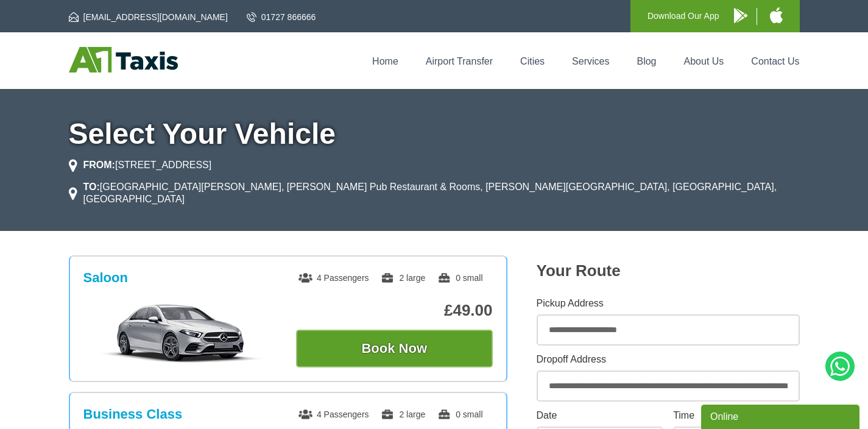 The width and height of the screenshot is (868, 429). What do you see at coordinates (776, 15) in the screenshot?
I see `img: A1 Taxis iPhone App` at bounding box center [776, 15].